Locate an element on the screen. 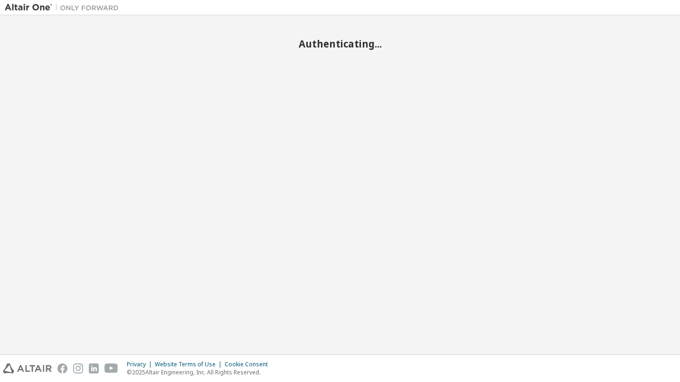 The width and height of the screenshot is (680, 382). p: © 2025 Altair Engineering, Inc. All Rights Reserved. is located at coordinates (200, 372).